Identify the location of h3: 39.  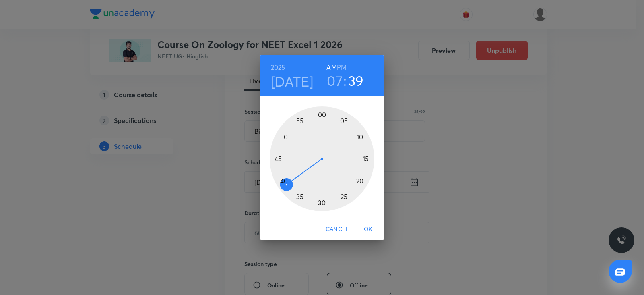
(356, 81).